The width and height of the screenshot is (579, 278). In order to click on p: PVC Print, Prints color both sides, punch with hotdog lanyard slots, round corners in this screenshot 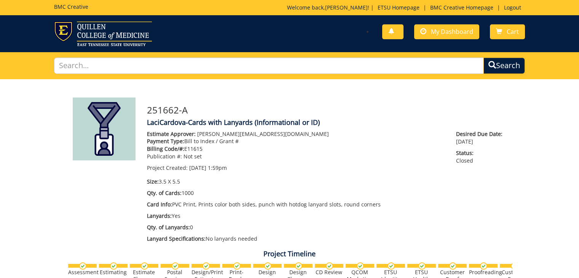, I will do `click(296, 205)`.